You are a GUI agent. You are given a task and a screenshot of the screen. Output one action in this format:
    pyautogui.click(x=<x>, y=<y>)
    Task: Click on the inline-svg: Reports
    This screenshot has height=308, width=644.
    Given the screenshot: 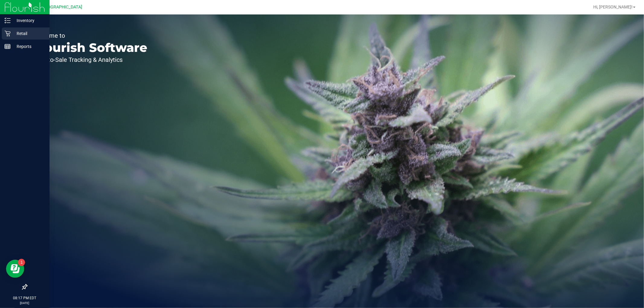 What is the action you would take?
    pyautogui.click(x=8, y=46)
    